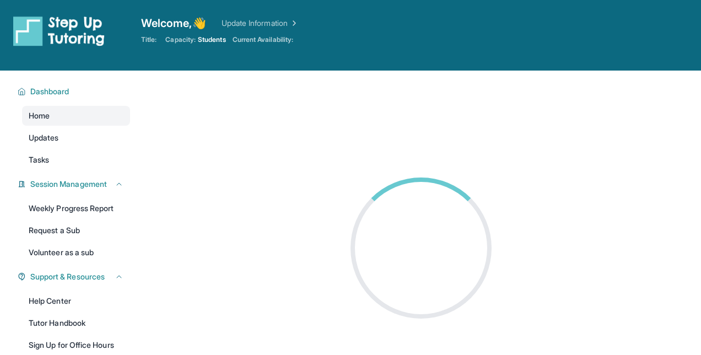 This screenshot has width=701, height=355. What do you see at coordinates (76, 345) in the screenshot?
I see `a: Sign Up for Office Hours` at bounding box center [76, 345].